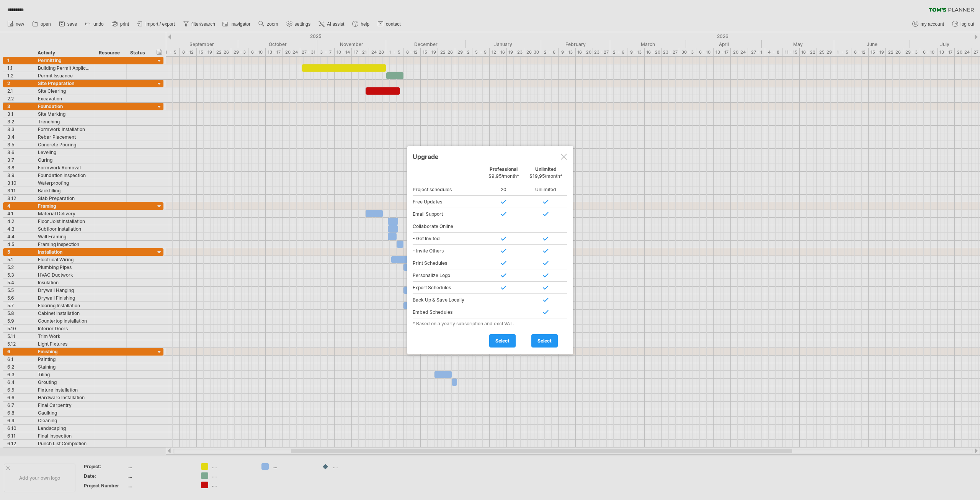  What do you see at coordinates (490, 324) in the screenshot?
I see `div: * Based on a yearly subscription and excl VAT.` at bounding box center [490, 324].